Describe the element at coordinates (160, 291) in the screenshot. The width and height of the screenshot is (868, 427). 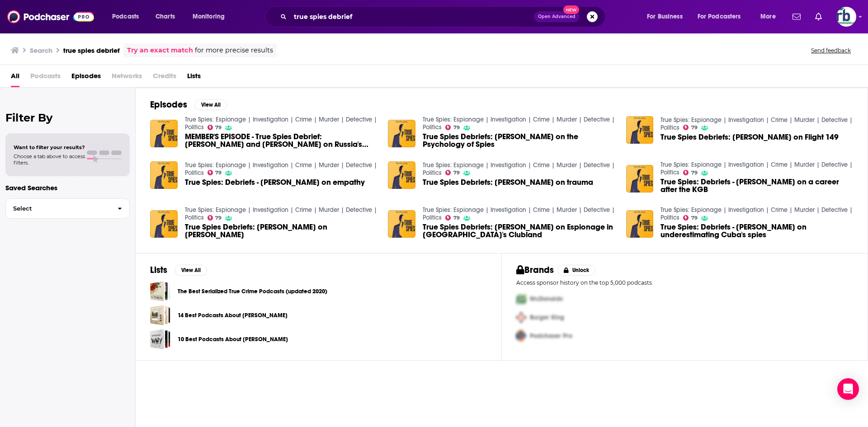
I see `a: The Best Serialized True Crime Podcasts (updated 2020)` at that location.